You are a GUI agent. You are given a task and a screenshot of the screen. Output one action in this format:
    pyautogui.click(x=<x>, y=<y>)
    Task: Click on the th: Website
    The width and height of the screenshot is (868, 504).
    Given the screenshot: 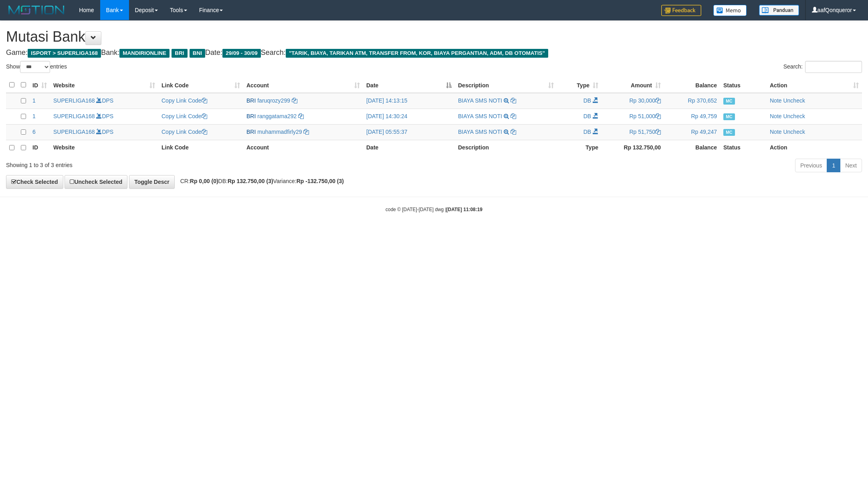 What is the action you would take?
    pyautogui.click(x=104, y=147)
    